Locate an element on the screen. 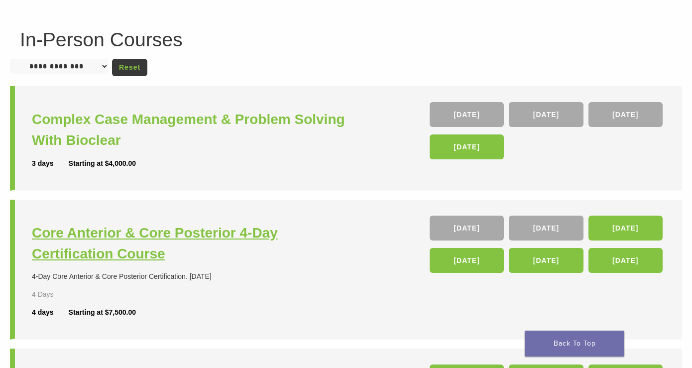 The width and height of the screenshot is (692, 368). h3: Core Anterior & Core Posterior 4-Day Certification Course is located at coordinates (190, 244).